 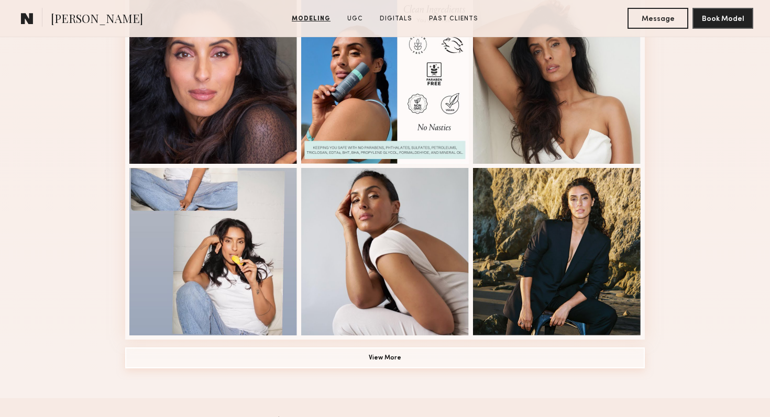 What do you see at coordinates (723, 18) in the screenshot?
I see `a: Book Model` at bounding box center [723, 18].